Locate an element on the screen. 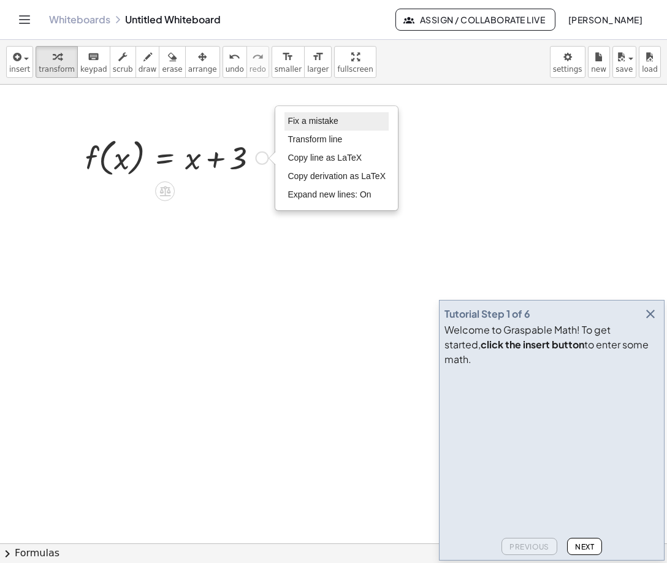 The height and width of the screenshot is (563, 667). i: undo is located at coordinates (234, 57).